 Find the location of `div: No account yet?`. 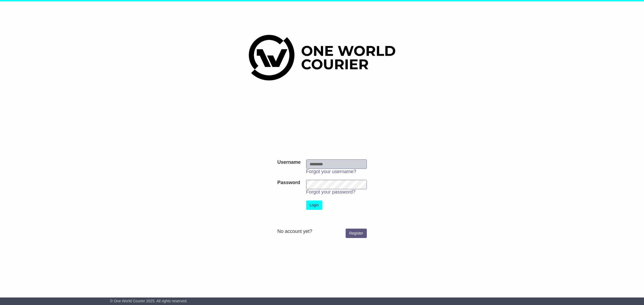

div: No account yet? is located at coordinates (322, 232).